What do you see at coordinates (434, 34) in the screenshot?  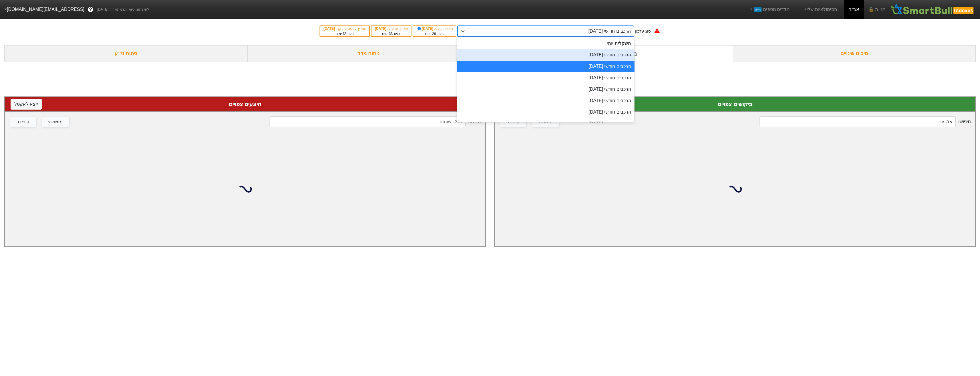 I see `span: 26` at bounding box center [434, 34].